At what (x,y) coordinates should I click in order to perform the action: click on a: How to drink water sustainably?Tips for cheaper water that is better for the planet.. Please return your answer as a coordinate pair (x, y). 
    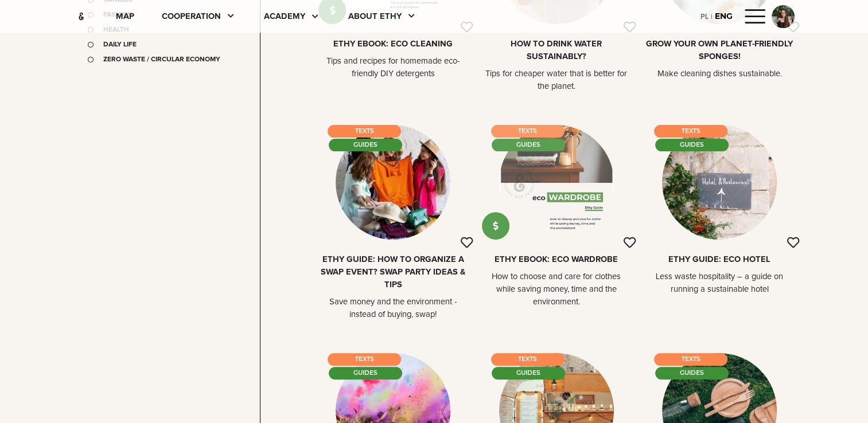
    Looking at the image, I should click on (556, 58).